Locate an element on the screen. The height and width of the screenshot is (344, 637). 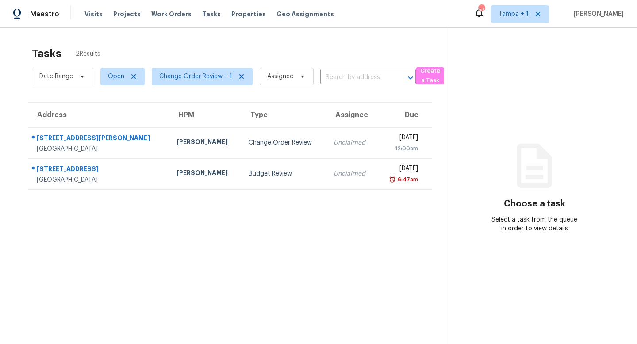
span: Date Range is located at coordinates (56, 77).